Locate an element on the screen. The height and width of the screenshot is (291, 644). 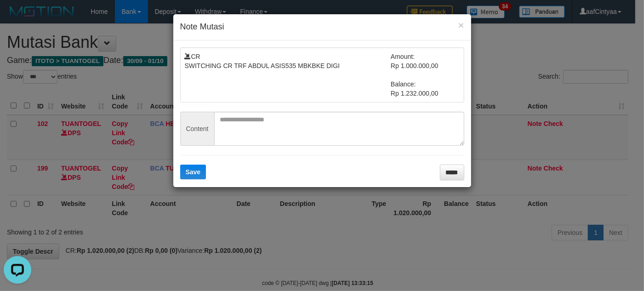
td: Amount: Rp 1.000.000,00 Balance: Rp 1.232.000,00 is located at coordinates (425, 75).